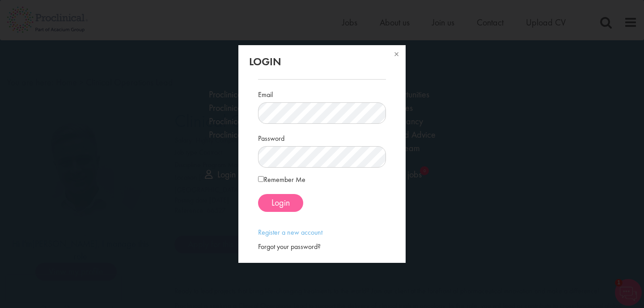  What do you see at coordinates (281, 203) in the screenshot?
I see `span: Login` at bounding box center [281, 203].